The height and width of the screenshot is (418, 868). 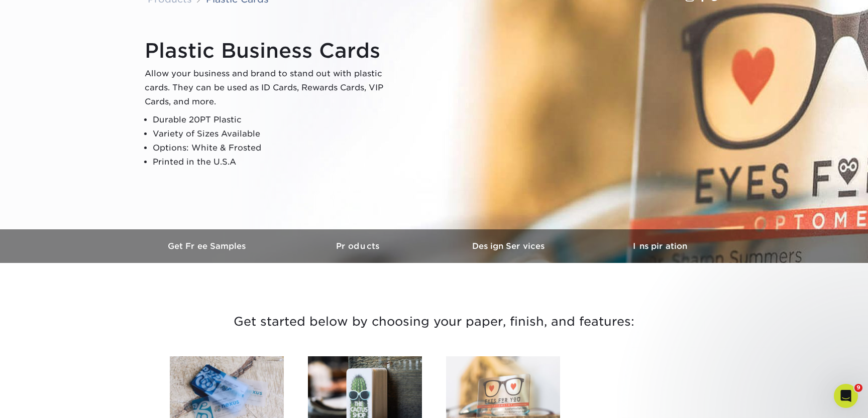 I want to click on h1: Plastic Business Cards, so click(x=270, y=51).